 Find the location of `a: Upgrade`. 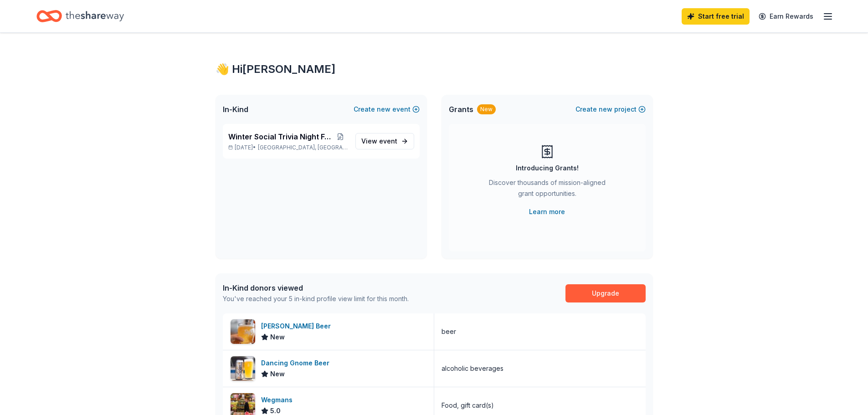

a: Upgrade is located at coordinates (606, 293).